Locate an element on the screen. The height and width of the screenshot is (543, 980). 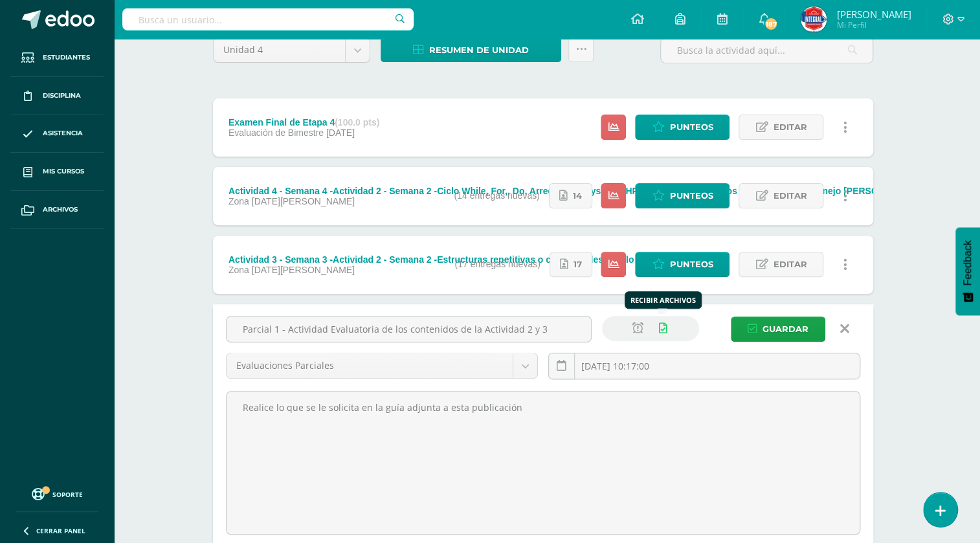
span: Soporte is located at coordinates (67, 495).